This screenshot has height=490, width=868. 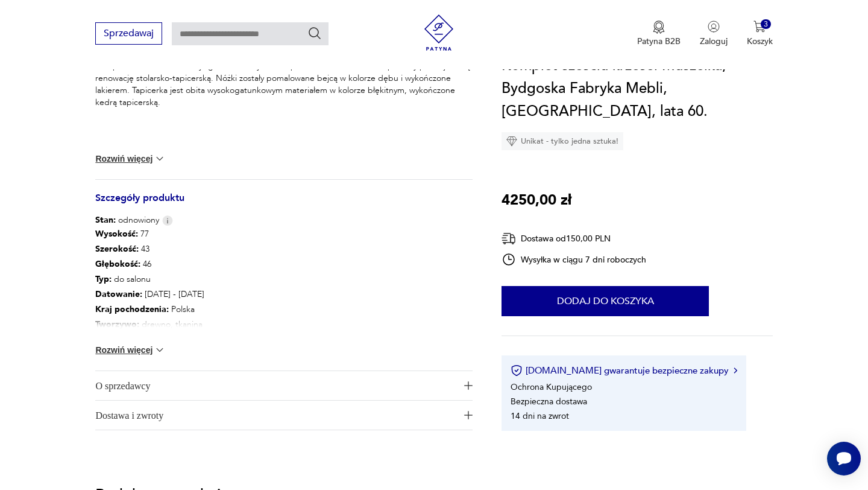 I want to click on p: 4250,00 zł, so click(x=536, y=200).